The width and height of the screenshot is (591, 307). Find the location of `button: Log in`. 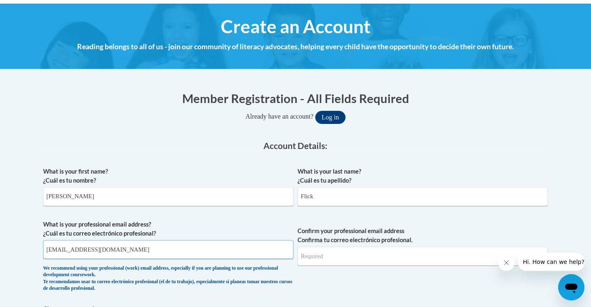

button: Log in is located at coordinates (331, 117).